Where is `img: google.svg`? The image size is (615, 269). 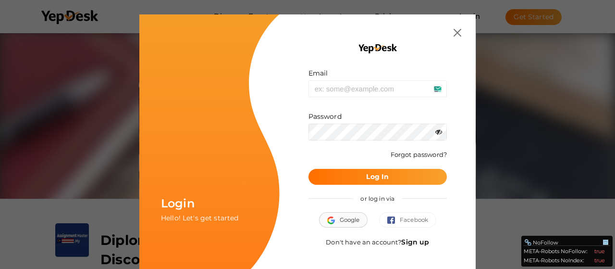 img: google.svg is located at coordinates (334, 220).